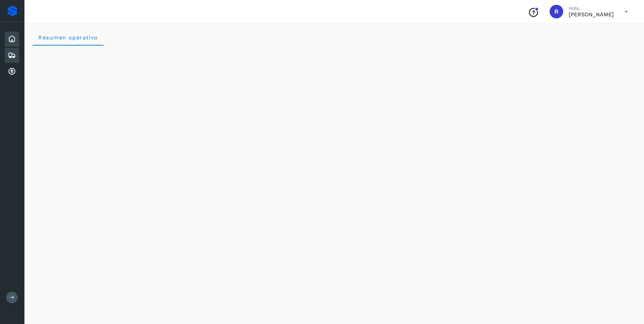 The height and width of the screenshot is (324, 644). What do you see at coordinates (591, 8) in the screenshot?
I see `p: Hola,` at bounding box center [591, 8].